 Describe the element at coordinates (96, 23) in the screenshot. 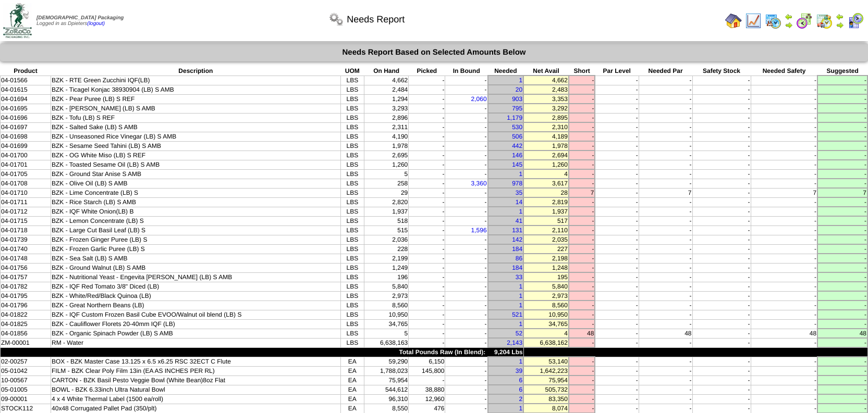

I see `a: (logout)` at that location.